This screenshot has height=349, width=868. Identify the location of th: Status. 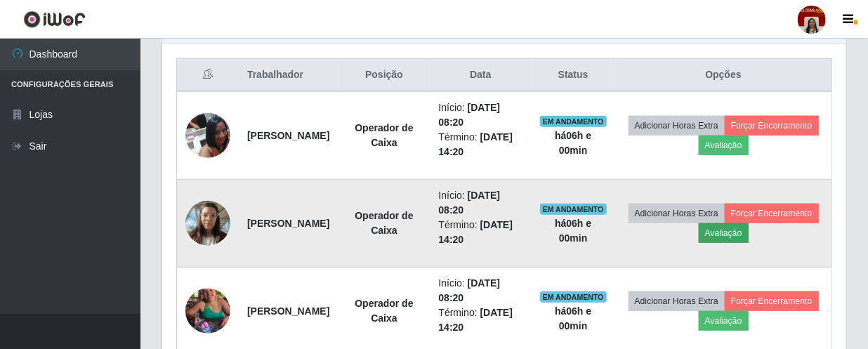
(573, 75).